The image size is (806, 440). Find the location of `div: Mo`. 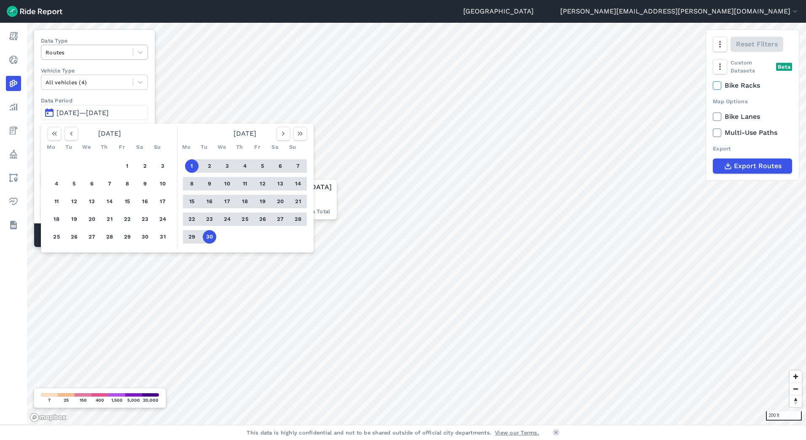

div: Mo is located at coordinates (186, 147).